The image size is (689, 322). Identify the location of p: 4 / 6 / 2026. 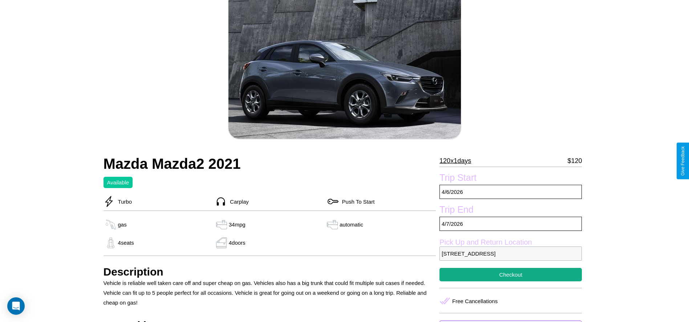
(510, 192).